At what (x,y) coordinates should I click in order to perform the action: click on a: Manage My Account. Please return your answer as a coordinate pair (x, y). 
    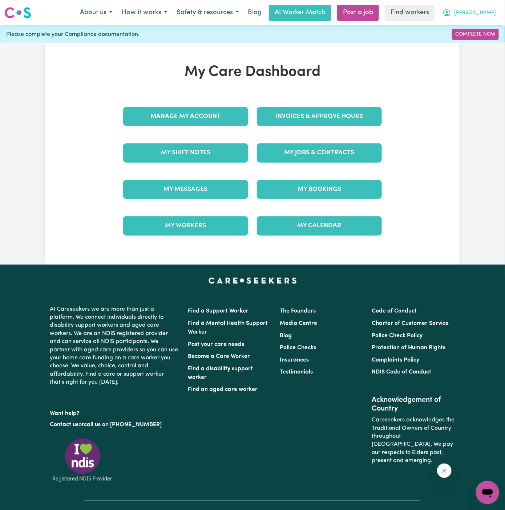
    Looking at the image, I should click on (186, 117).